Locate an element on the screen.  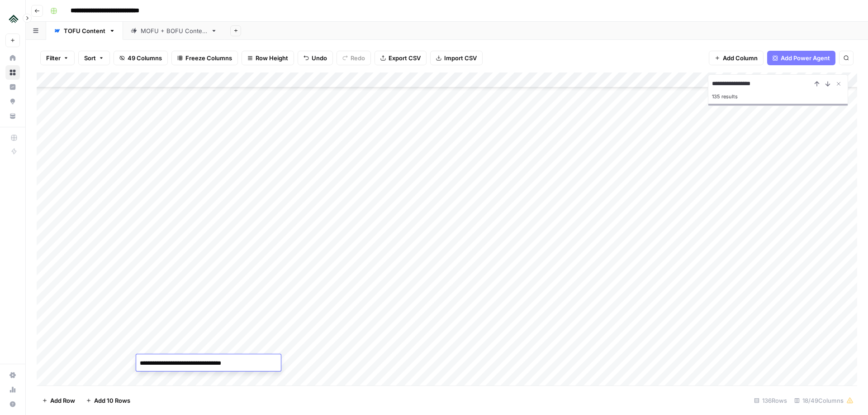
button: Undo is located at coordinates (315, 58).